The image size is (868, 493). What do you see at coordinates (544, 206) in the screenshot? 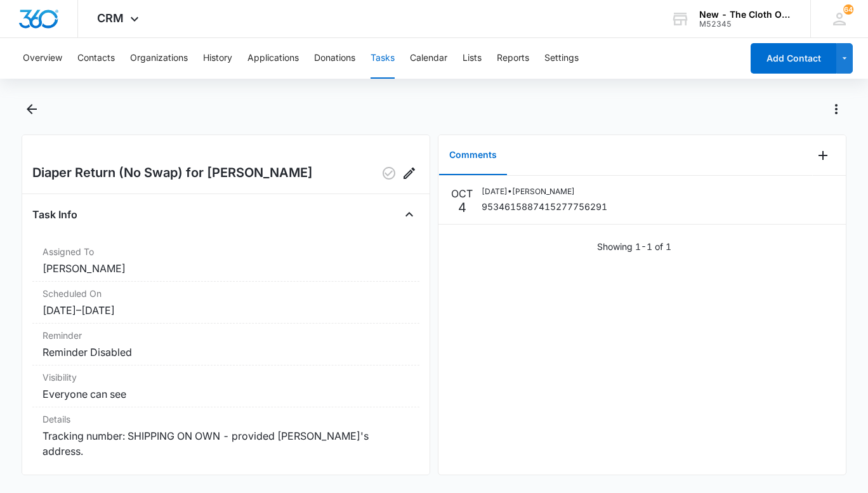
I see `p: 9534615887415277756291` at bounding box center [544, 206].